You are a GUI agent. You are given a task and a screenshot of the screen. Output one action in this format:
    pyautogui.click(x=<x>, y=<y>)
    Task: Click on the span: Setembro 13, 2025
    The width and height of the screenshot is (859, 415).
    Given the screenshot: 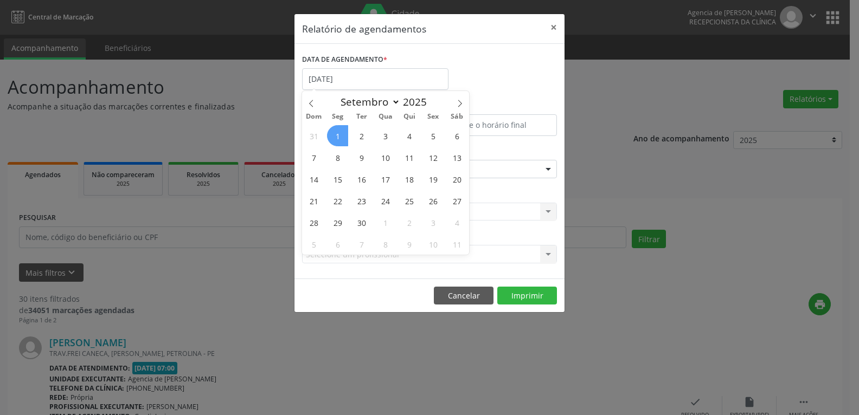 What is the action you would take?
    pyautogui.click(x=456, y=157)
    